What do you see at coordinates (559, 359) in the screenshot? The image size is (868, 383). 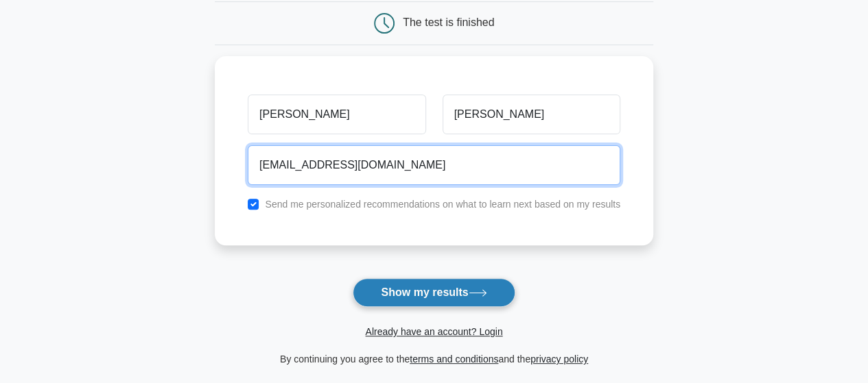 I see `a: privacy policy` at bounding box center [559, 359].